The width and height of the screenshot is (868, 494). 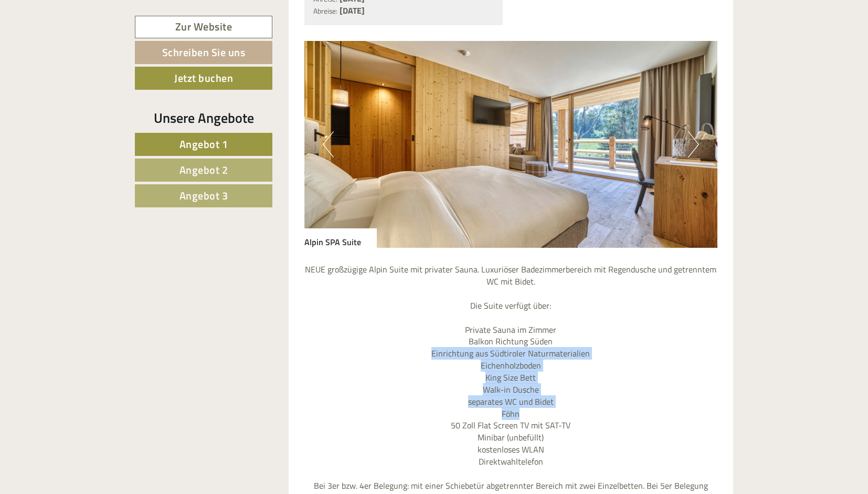 What do you see at coordinates (693, 144) in the screenshot?
I see `button: Next` at bounding box center [693, 144].